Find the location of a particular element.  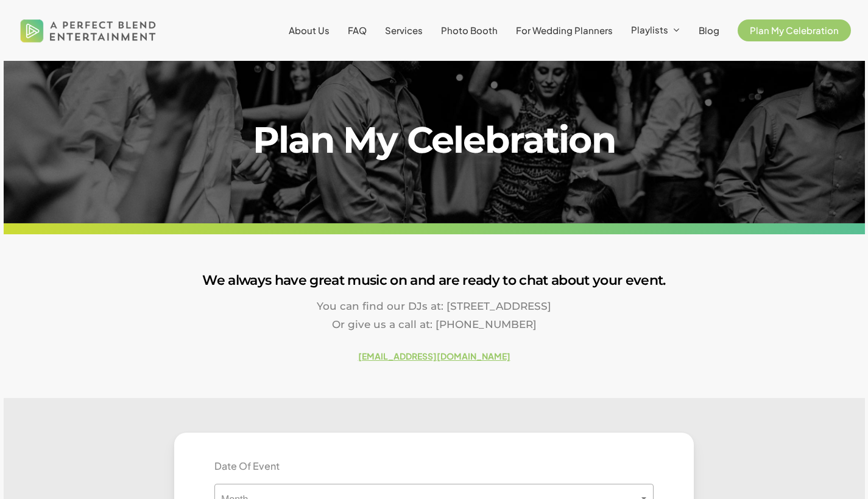

span: Plan My Celebration is located at coordinates (794, 30).